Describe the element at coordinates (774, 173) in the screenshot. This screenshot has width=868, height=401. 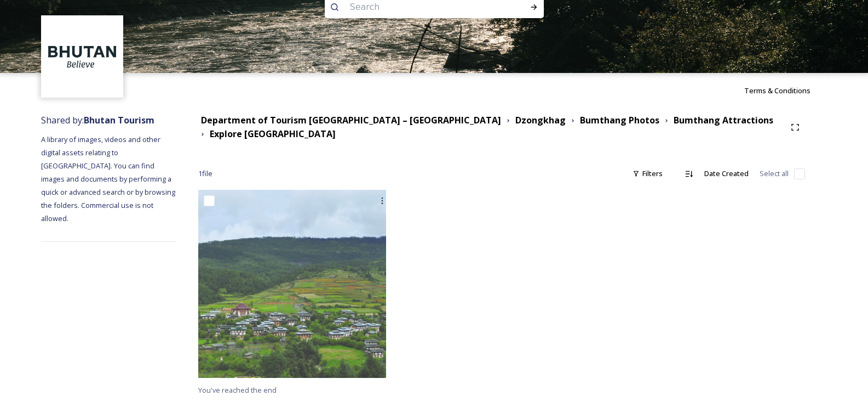
I see `span: Select all` at that location.